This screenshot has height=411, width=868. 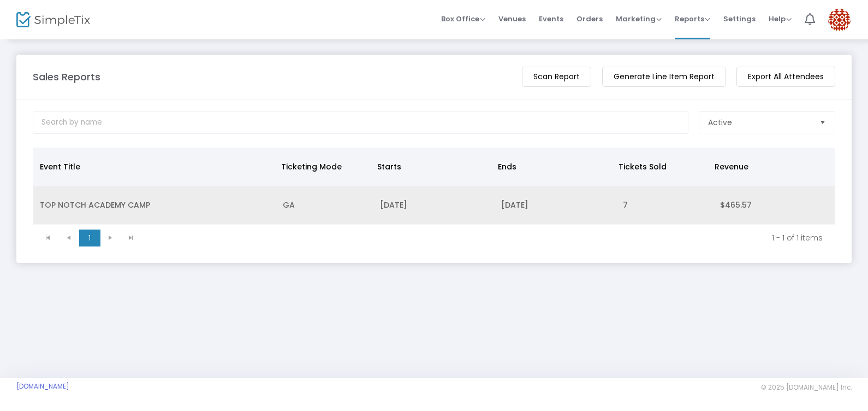 I want to click on td: GA, so click(x=325, y=205).